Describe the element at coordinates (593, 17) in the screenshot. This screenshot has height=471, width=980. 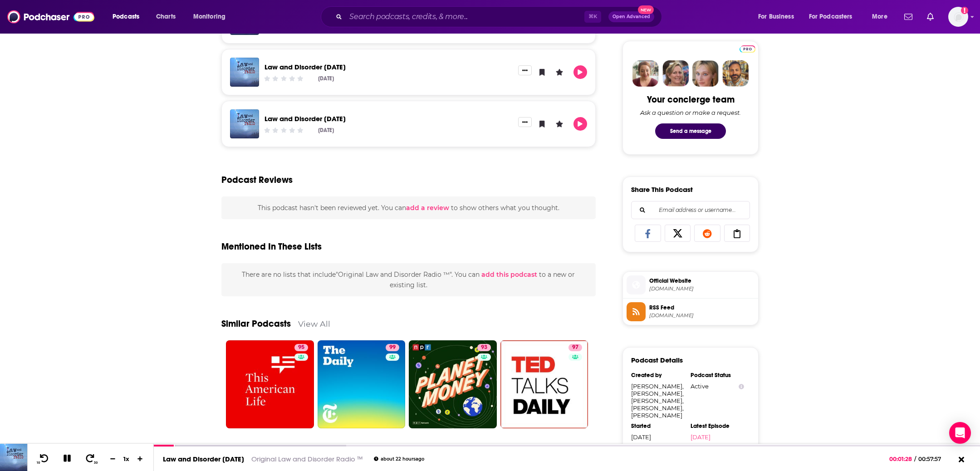
I see `span: ⌘ K` at that location.